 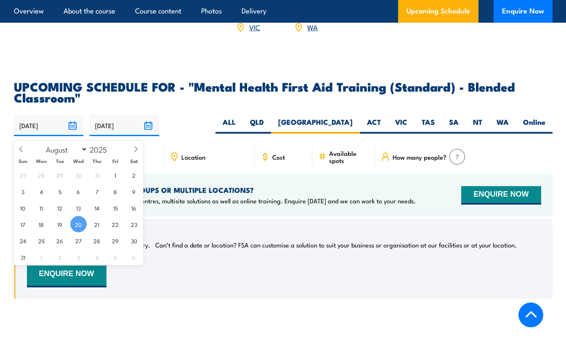 I want to click on span: August 11, 2025, so click(x=41, y=208).